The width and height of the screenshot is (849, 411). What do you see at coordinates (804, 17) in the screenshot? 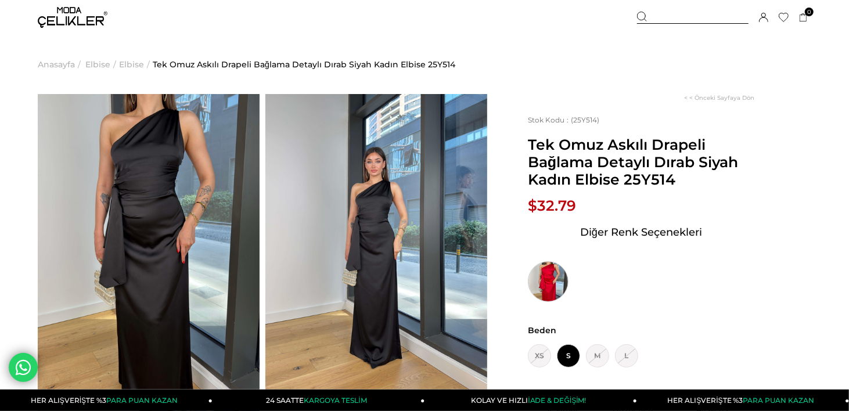
I see `a: 0` at bounding box center [804, 17].